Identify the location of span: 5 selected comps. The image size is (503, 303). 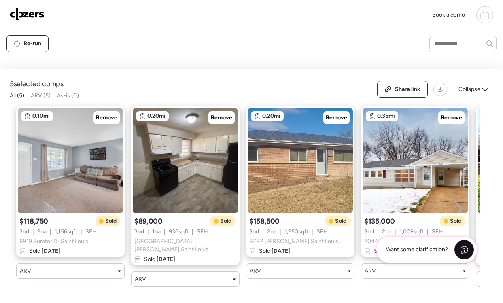
(36, 84).